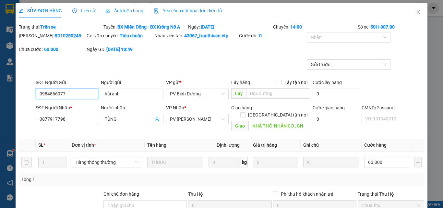  Describe the element at coordinates (108, 11) in the screenshot. I see `span: picture` at that location.